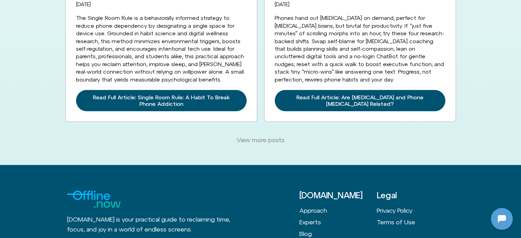  What do you see at coordinates (415, 216) in the screenshot?
I see `nav: Menu` at bounding box center [415, 216].